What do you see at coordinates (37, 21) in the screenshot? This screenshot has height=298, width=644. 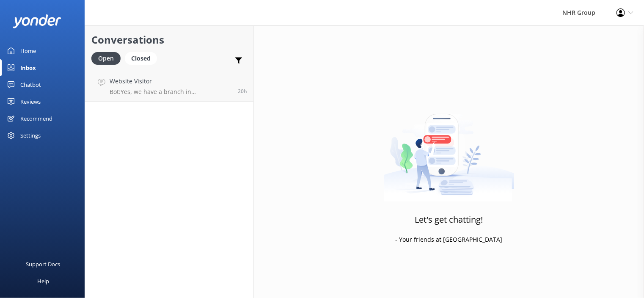 I see `img: yonder-white-logo.png` at bounding box center [37, 21].